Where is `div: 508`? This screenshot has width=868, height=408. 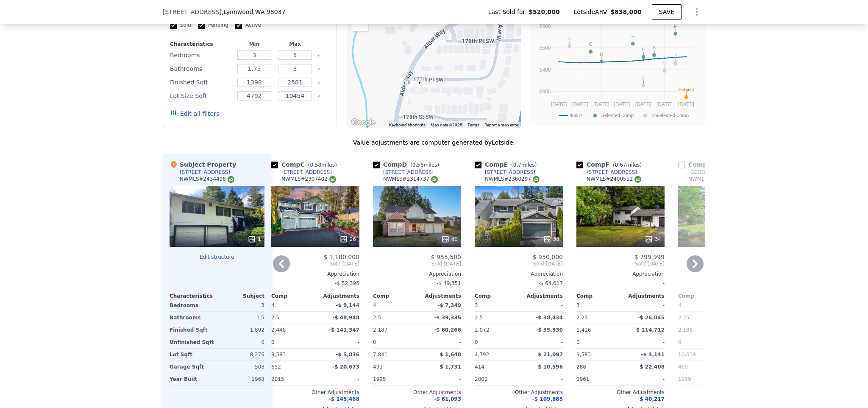
div: 508 is located at coordinates (242, 367).